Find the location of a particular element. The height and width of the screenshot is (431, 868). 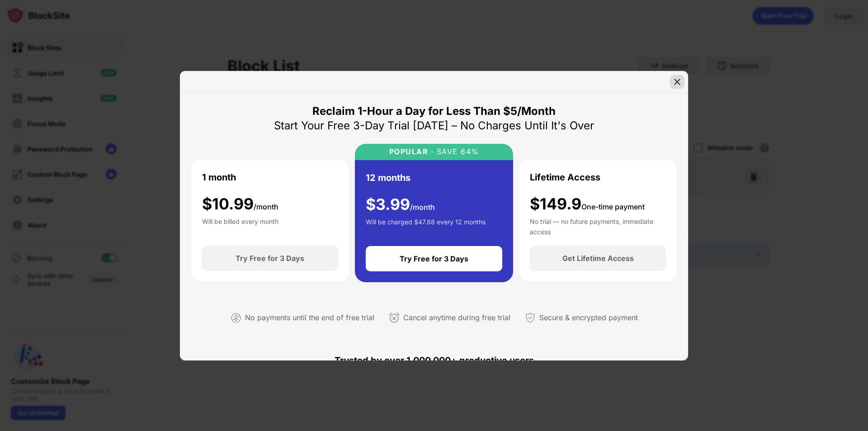

div: Reclaim 1-Hour a Day for Less Than $5/Month is located at coordinates (434, 111).